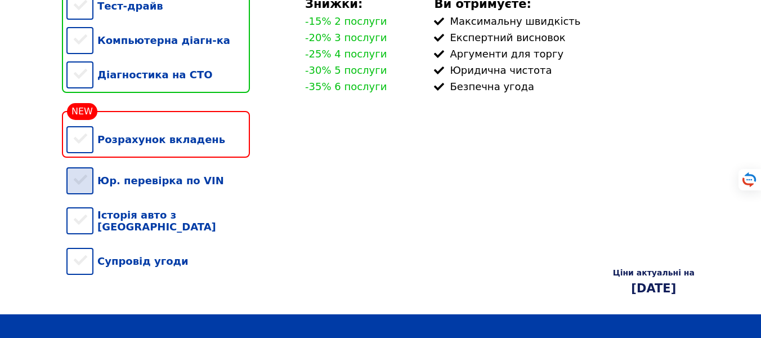 The image size is (761, 338). I want to click on div: Експертний висновок, so click(564, 37).